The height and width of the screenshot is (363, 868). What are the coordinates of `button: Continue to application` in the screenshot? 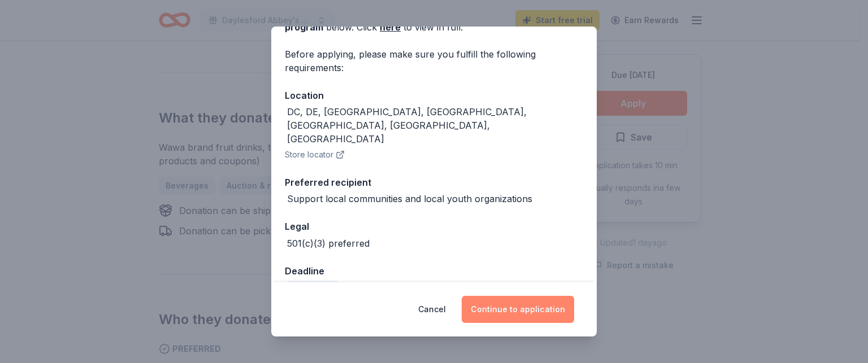 It's located at (518, 309).